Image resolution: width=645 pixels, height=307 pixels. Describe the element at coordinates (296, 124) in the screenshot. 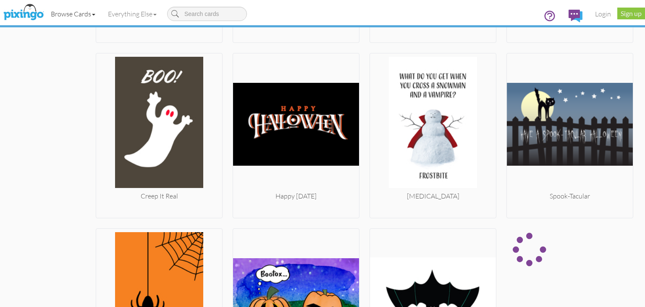

I see `img: 20181005-051638-145e6265-250.png` at that location.